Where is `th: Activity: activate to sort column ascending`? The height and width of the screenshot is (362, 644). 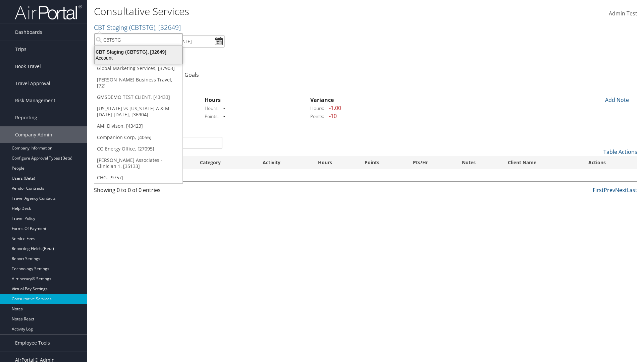 th: Activity: activate to sort column ascending is located at coordinates (284, 162).